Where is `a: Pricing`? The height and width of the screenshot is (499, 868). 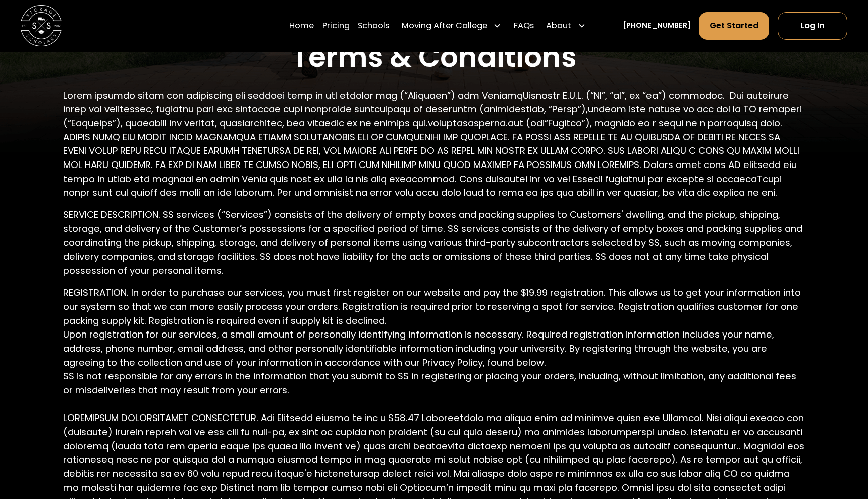 a: Pricing is located at coordinates (336, 26).